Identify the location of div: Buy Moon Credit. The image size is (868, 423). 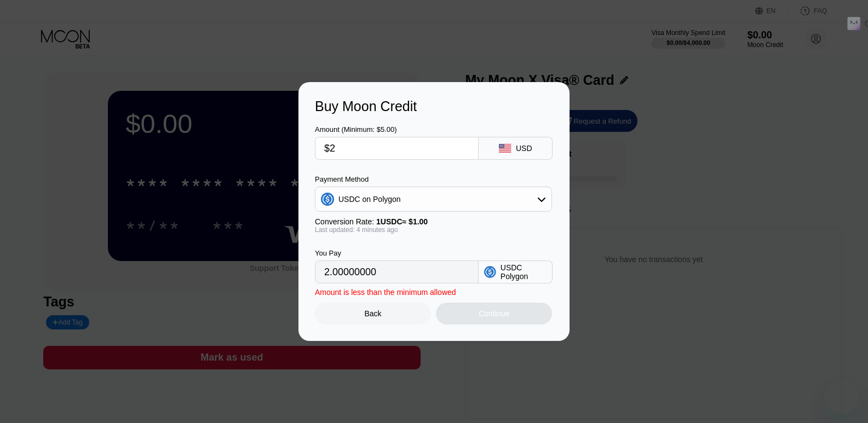
(434, 106).